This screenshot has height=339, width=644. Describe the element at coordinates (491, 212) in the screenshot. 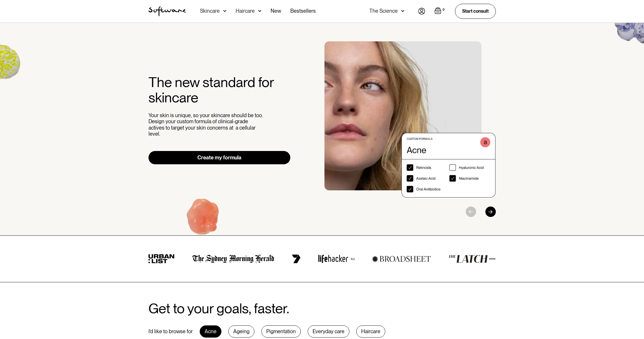

I see `div: Next slide` at that location.